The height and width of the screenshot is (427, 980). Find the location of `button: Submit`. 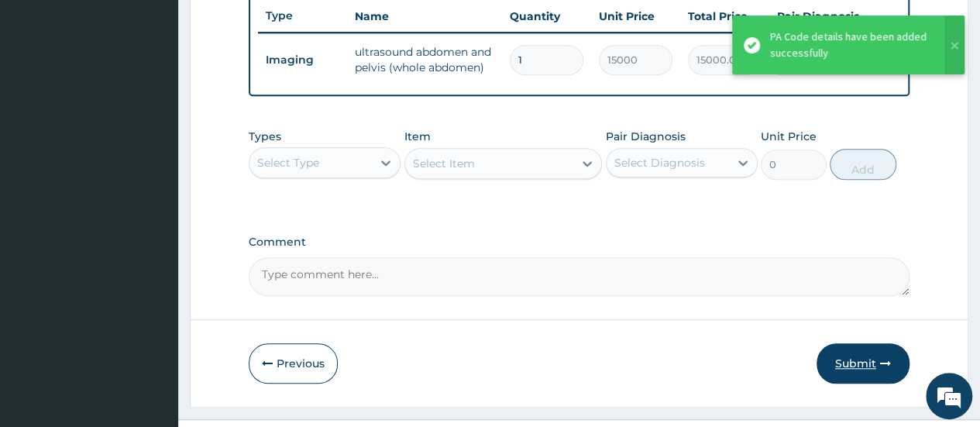

button: Submit is located at coordinates (863, 363).